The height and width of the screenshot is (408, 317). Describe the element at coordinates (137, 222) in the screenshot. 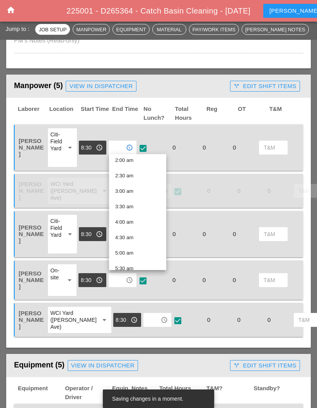

I see `div: 4:00 am` at that location.